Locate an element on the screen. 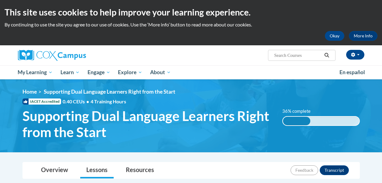 This screenshot has width=382, height=183. button: Okay is located at coordinates (335, 36).